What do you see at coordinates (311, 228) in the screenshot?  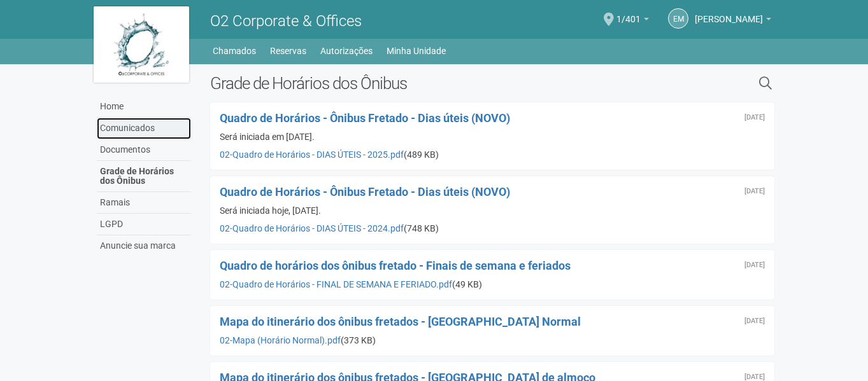 I see `a: 02-Quadro de Horários - DIAS ÚTEIS - 2024.pdf` at bounding box center [311, 228].